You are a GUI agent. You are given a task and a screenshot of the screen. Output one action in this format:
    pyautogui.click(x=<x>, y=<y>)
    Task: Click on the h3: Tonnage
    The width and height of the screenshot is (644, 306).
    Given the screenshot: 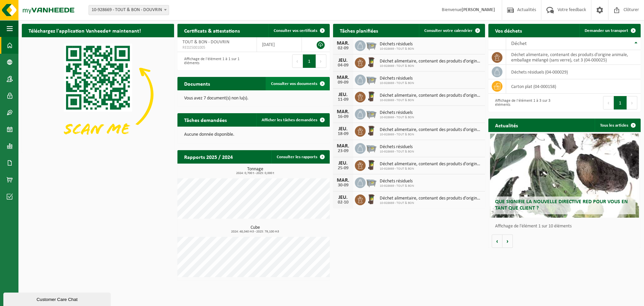 What is the action you would take?
    pyautogui.click(x=255, y=171)
    